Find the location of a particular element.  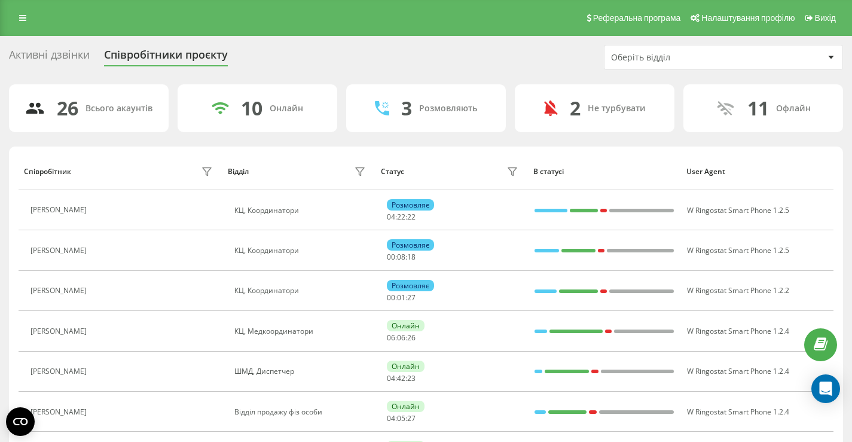

span: 01 is located at coordinates (401, 297).